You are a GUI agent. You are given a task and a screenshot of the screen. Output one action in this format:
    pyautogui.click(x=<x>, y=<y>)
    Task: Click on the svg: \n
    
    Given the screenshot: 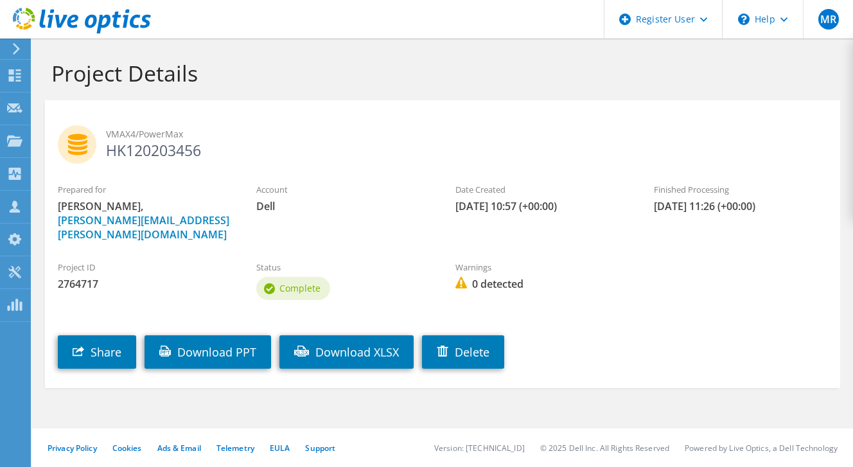 What is the action you would take?
    pyautogui.click(x=744, y=19)
    